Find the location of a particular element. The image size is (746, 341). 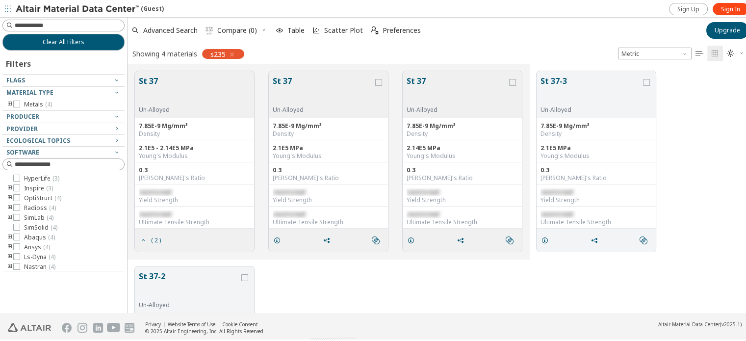

span: SimSolid is located at coordinates (41, 226).